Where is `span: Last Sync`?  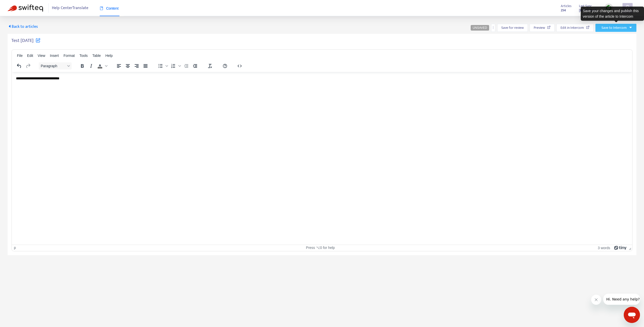 span: Last Sync is located at coordinates (586, 6).